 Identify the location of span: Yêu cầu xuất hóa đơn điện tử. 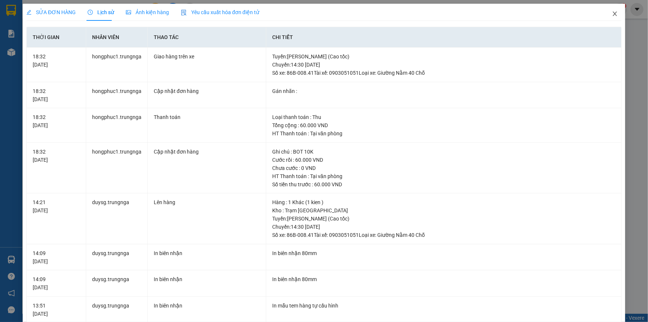
(220, 12).